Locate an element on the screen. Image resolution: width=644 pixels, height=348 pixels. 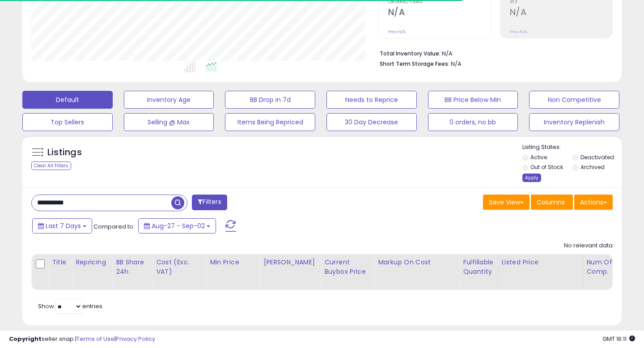
button: Selling @ Max is located at coordinates (169, 122).